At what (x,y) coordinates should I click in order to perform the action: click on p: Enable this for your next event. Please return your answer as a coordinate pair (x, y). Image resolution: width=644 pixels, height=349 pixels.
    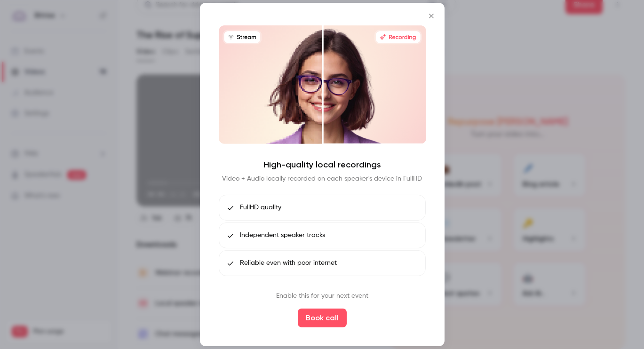
    Looking at the image, I should click on (323, 296).